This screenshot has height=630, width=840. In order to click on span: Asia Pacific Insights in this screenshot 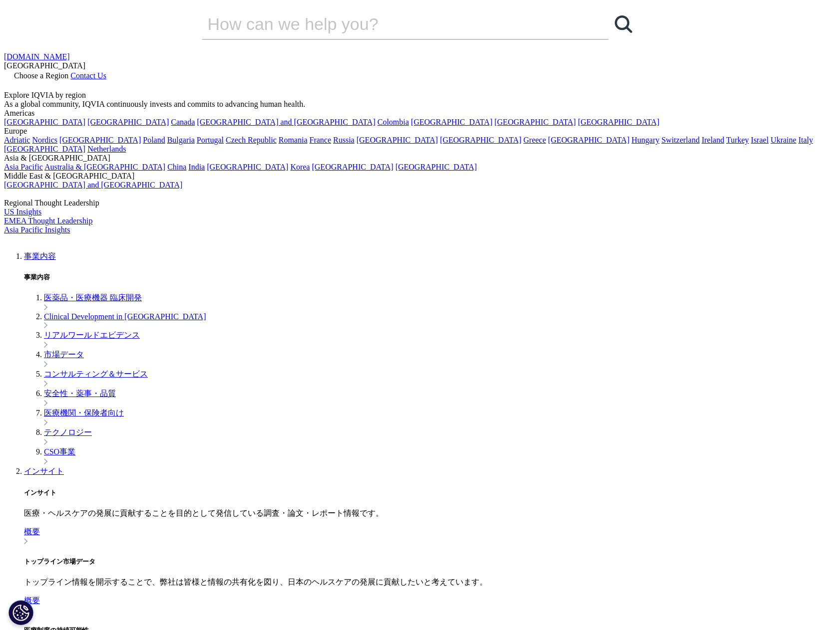, I will do `click(37, 230)`.